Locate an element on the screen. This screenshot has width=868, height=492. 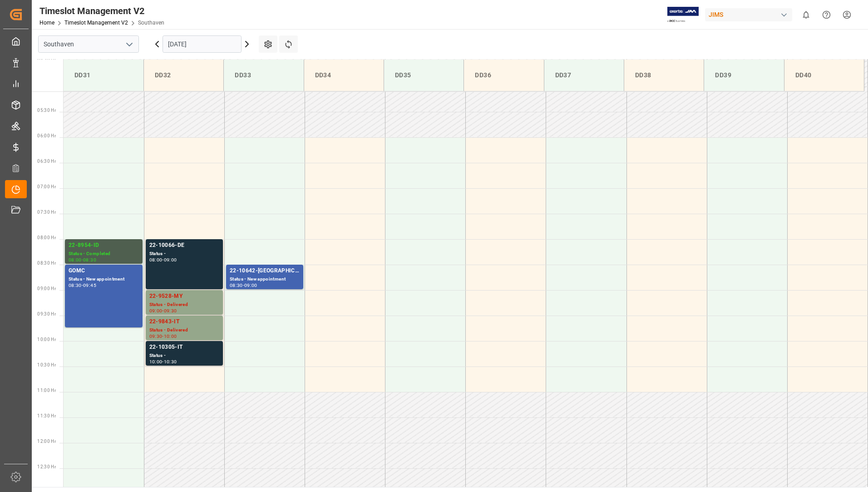
div: JIMS is located at coordinates (749, 14).